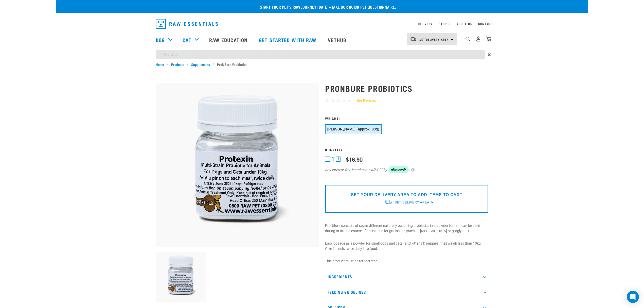 This screenshot has width=644, height=308. Describe the element at coordinates (485, 23) in the screenshot. I see `a: Contact` at that location.